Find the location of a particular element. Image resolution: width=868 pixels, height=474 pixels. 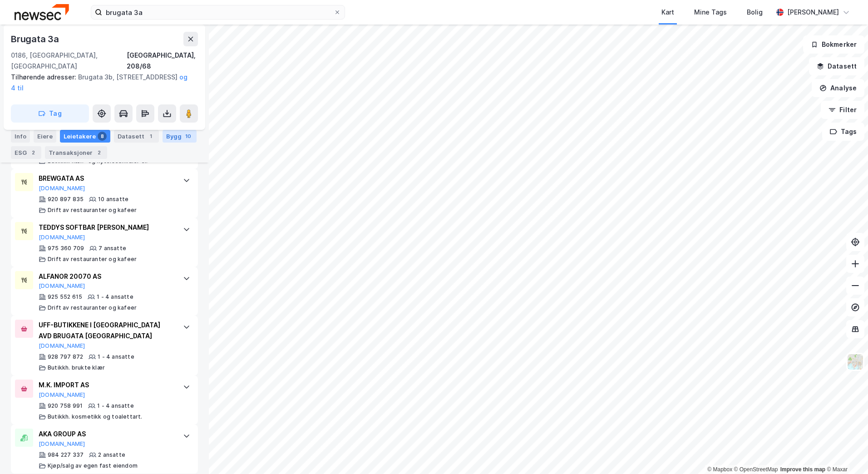

div: 10 ansatte is located at coordinates (113, 199).